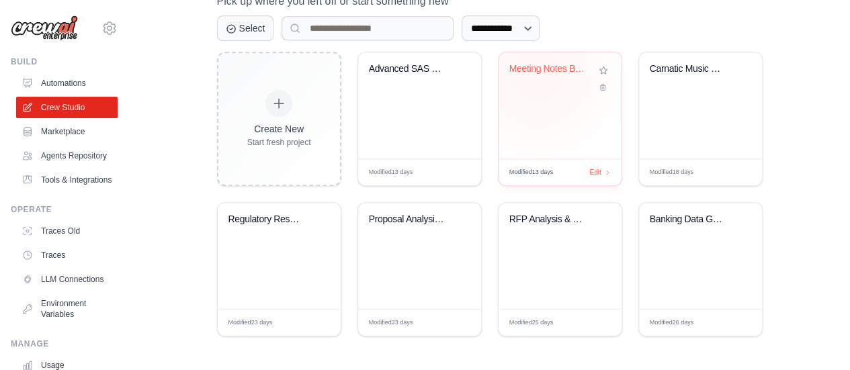 The height and width of the screenshot is (370, 850). What do you see at coordinates (64, 62) in the screenshot?
I see `div: Build` at bounding box center [64, 62].